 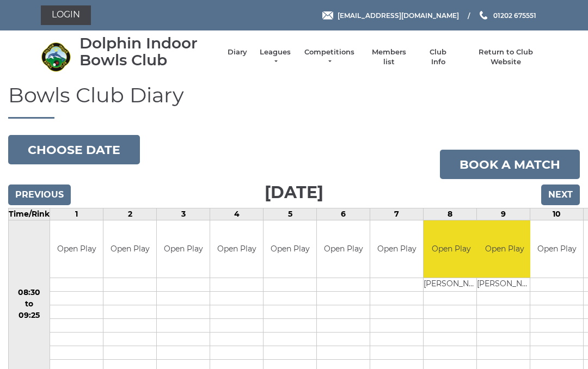 What do you see at coordinates (184, 215) in the screenshot?
I see `td: 3` at bounding box center [184, 215].